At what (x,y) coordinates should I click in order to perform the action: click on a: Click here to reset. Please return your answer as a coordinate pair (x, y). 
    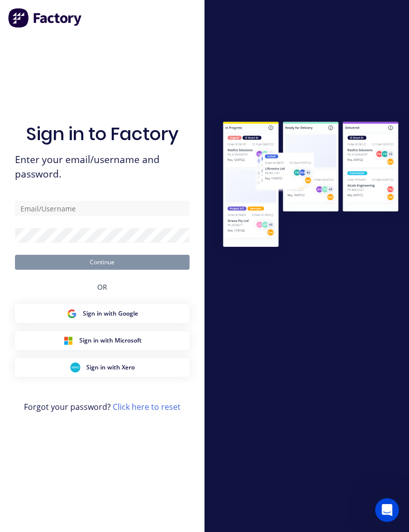
    Looking at the image, I should click on (146, 407).